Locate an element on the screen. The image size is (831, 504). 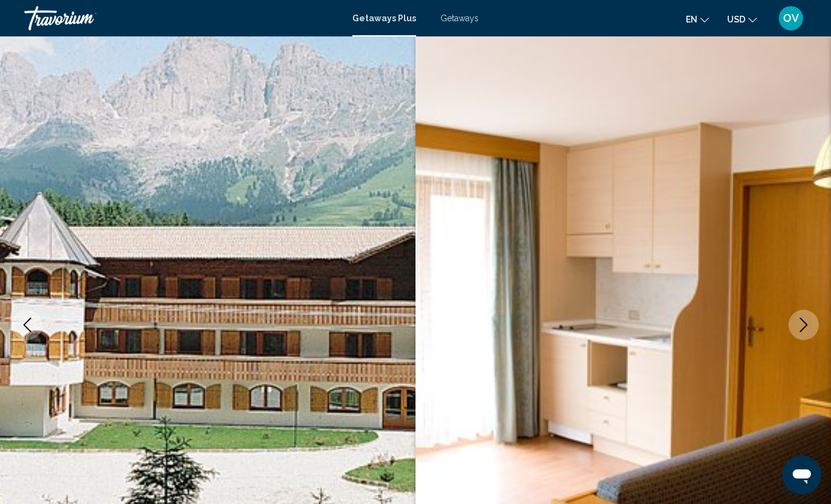
button: Previous image is located at coordinates (28, 325).